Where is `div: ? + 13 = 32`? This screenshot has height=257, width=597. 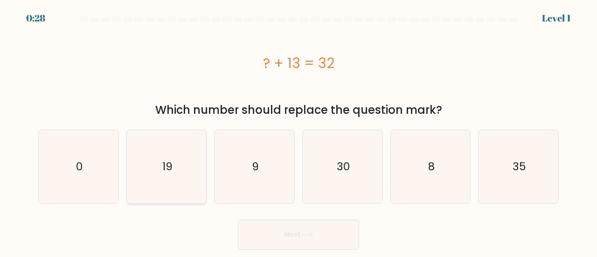
div: ? + 13 = 32 is located at coordinates (299, 63).